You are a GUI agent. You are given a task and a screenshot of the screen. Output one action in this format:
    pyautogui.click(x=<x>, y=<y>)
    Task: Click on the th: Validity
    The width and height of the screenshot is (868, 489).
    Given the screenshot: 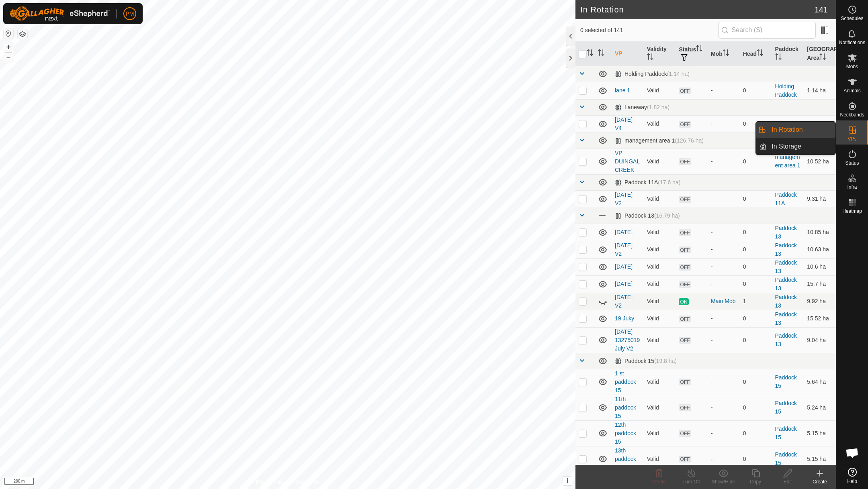 What is the action you would take?
    pyautogui.click(x=660, y=54)
    